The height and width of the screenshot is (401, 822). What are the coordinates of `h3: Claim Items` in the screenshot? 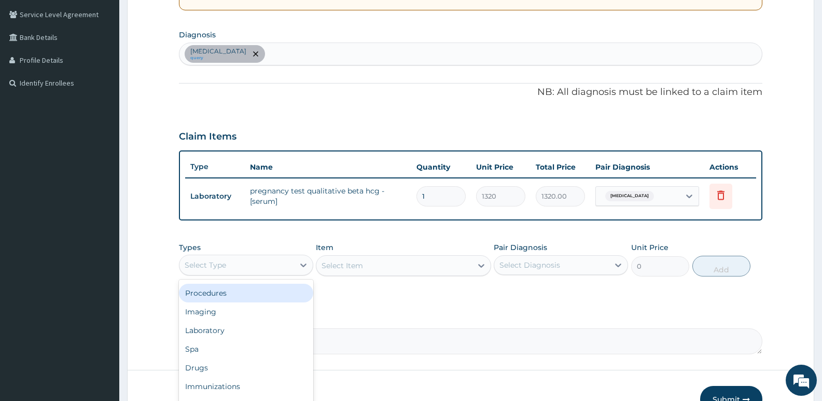 It's located at (207, 137).